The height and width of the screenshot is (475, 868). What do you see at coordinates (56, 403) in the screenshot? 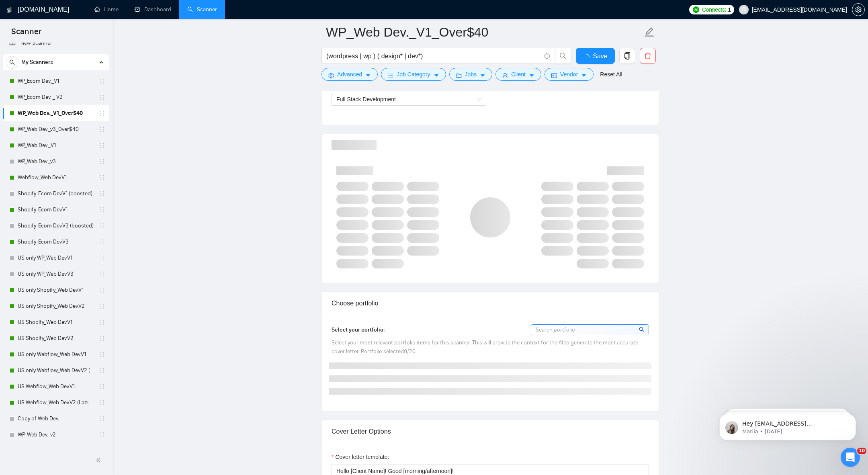
I see `a: US Webflow_Web Dev.V2 (Laziza AI)` at bounding box center [56, 403].